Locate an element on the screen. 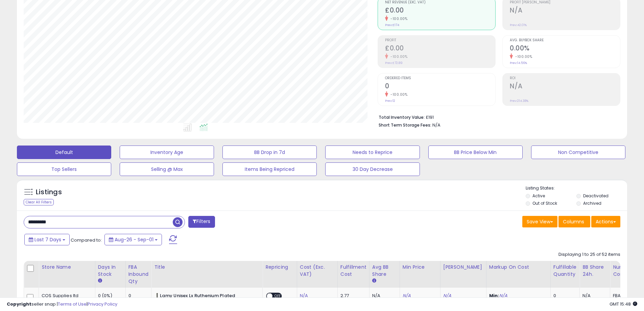  h2: 0.00% is located at coordinates (565, 48).